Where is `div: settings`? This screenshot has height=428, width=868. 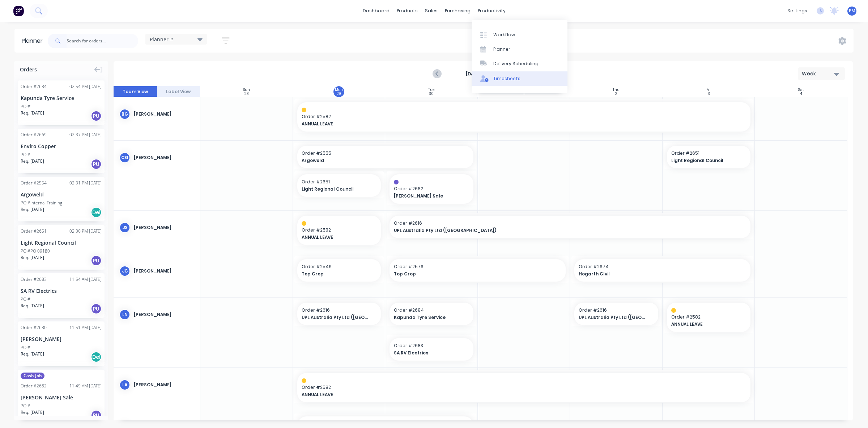 div: settings is located at coordinates (798, 11).